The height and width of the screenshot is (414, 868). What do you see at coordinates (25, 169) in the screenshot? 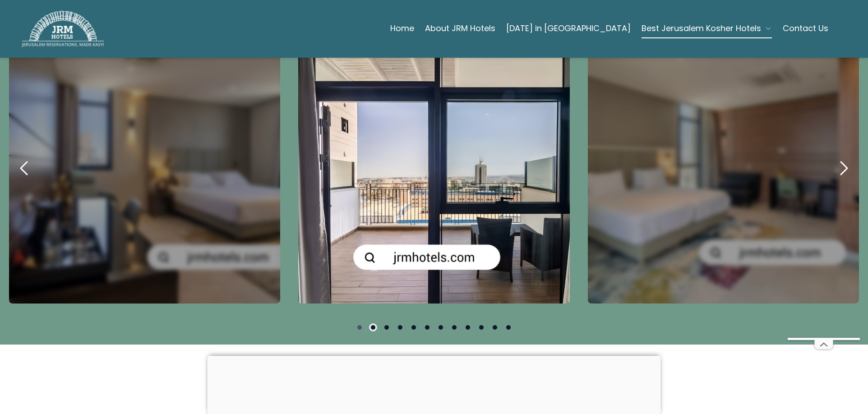
I see `button: previous` at bounding box center [25, 169].